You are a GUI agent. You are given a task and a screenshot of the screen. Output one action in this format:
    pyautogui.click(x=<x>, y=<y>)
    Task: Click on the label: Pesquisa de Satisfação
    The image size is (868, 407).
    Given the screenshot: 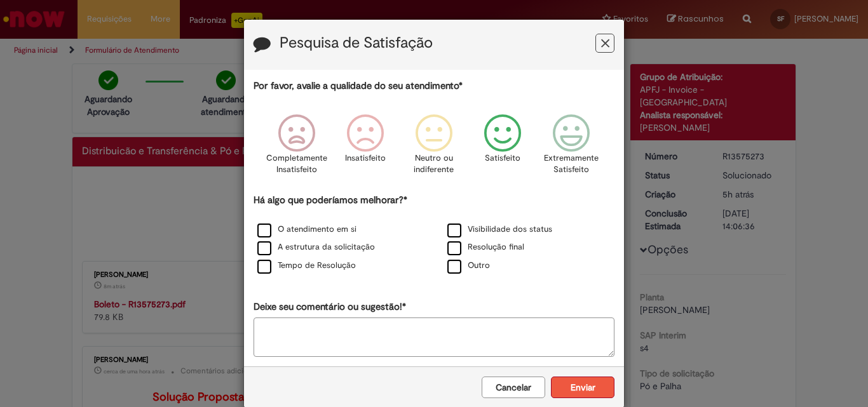 What is the action you would take?
    pyautogui.click(x=356, y=44)
    